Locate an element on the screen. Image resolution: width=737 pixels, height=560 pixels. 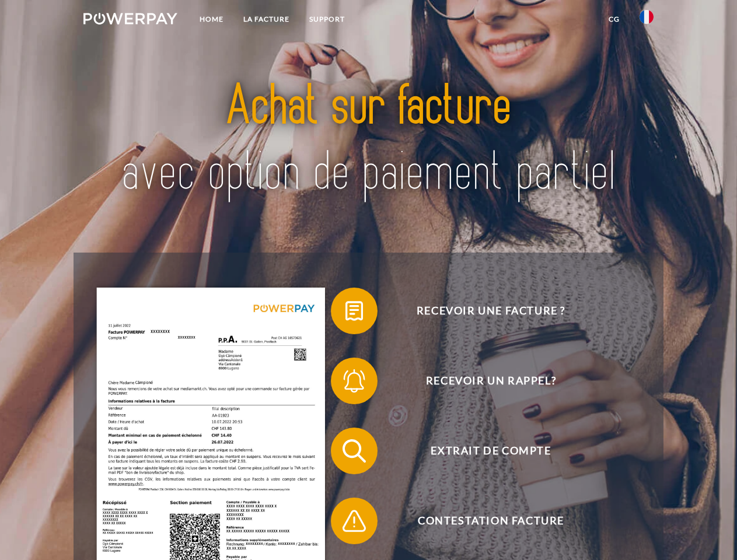
a: Contestation Facture is located at coordinates (482, 521).